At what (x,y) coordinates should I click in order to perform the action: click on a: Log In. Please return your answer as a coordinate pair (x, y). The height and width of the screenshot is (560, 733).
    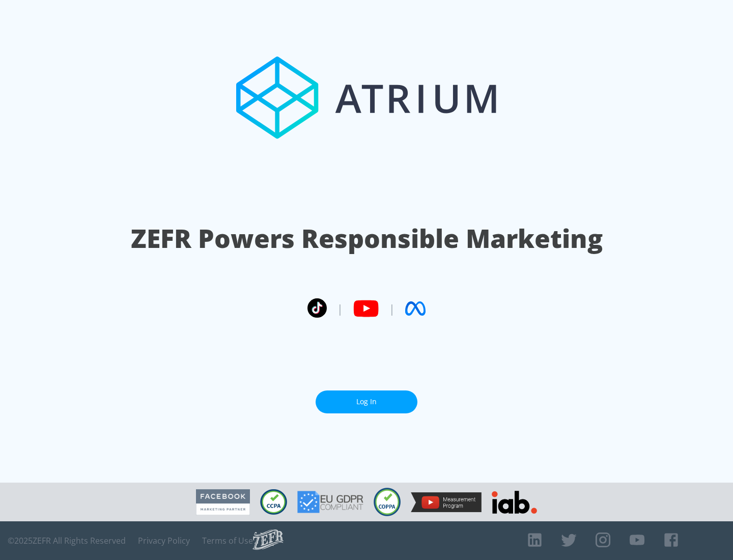
    Looking at the image, I should click on (367, 402).